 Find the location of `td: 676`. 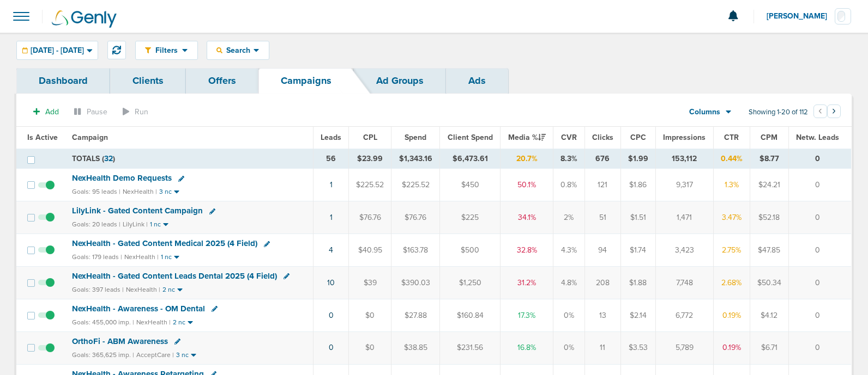

td: 676 is located at coordinates (602, 158).